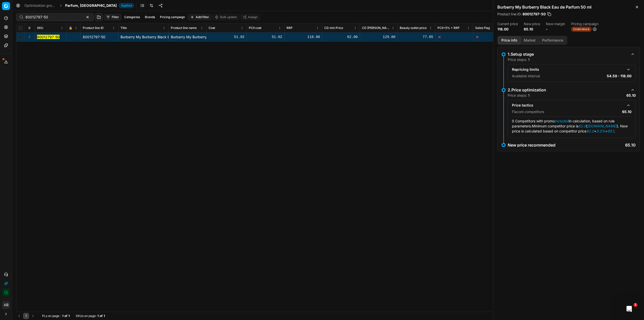 The height and width of the screenshot is (320, 644). I want to click on span: SKU, so click(40, 28).